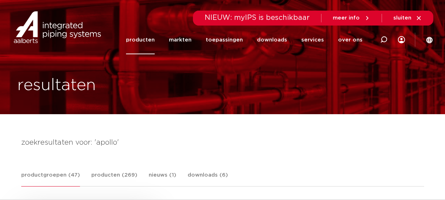 The width and height of the screenshot is (445, 200). Describe the element at coordinates (223, 142) in the screenshot. I see `h4: zoekresultaten voor: 'apollo'` at that location.